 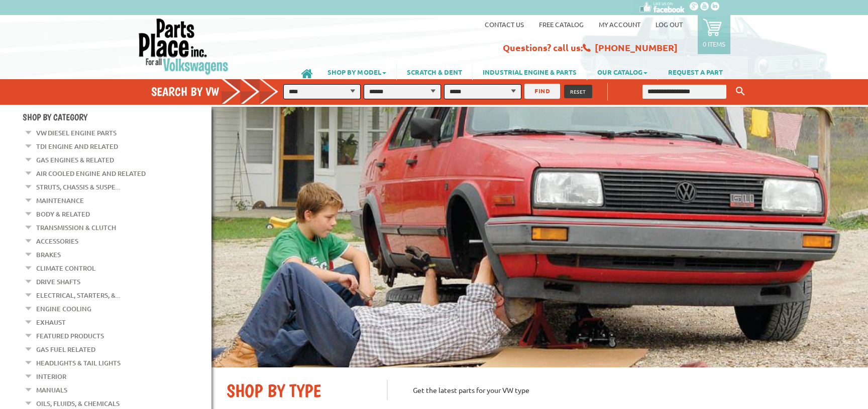 What do you see at coordinates (78, 295) in the screenshot?
I see `a: Electrical, Starters, &...` at bounding box center [78, 295].